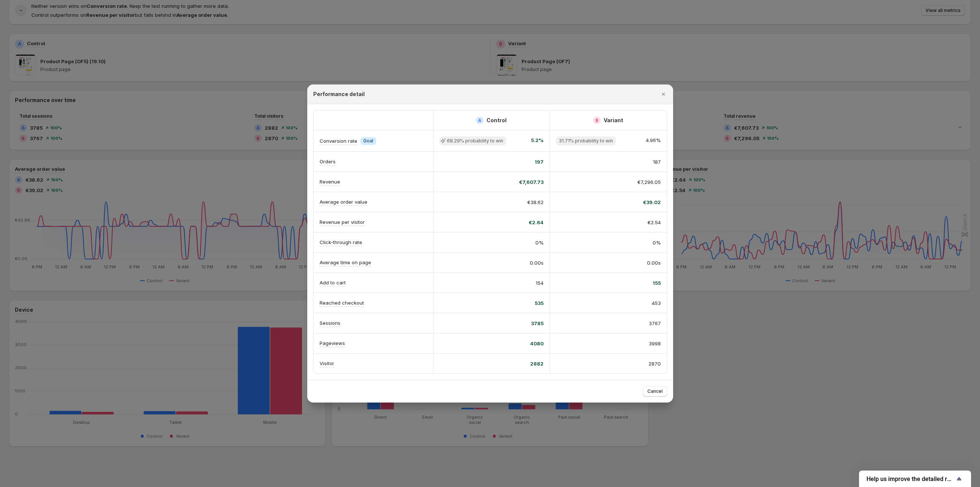 The image size is (980, 487). What do you see at coordinates (330, 182) in the screenshot?
I see `p: Revenue` at bounding box center [330, 182].